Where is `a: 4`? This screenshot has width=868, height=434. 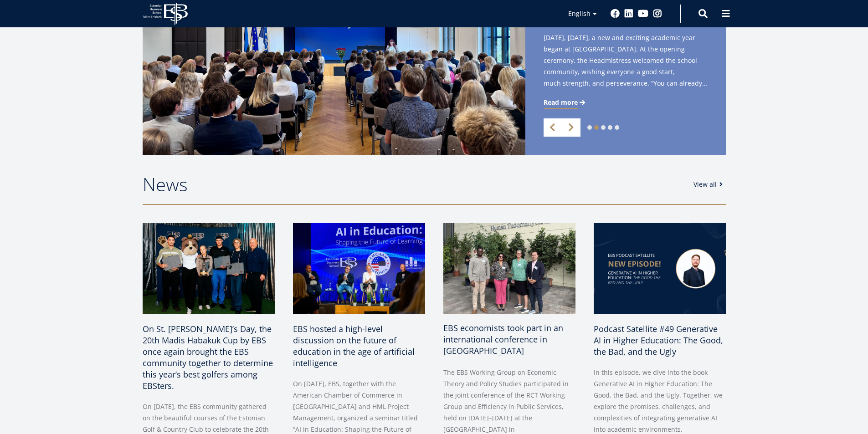
a: 4 is located at coordinates (610, 127).